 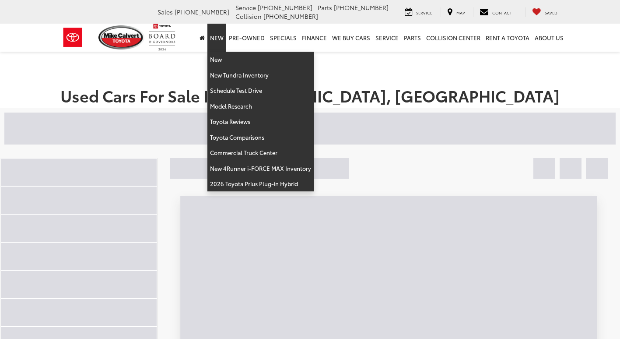 I want to click on a: Toyota Reviews, so click(x=260, y=122).